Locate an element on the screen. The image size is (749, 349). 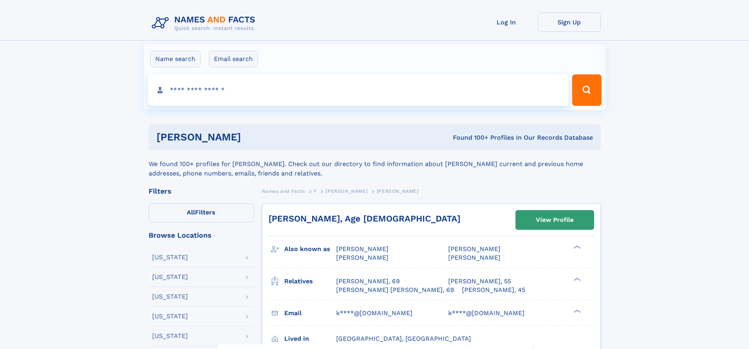
a: Names and Facts is located at coordinates (284, 191).